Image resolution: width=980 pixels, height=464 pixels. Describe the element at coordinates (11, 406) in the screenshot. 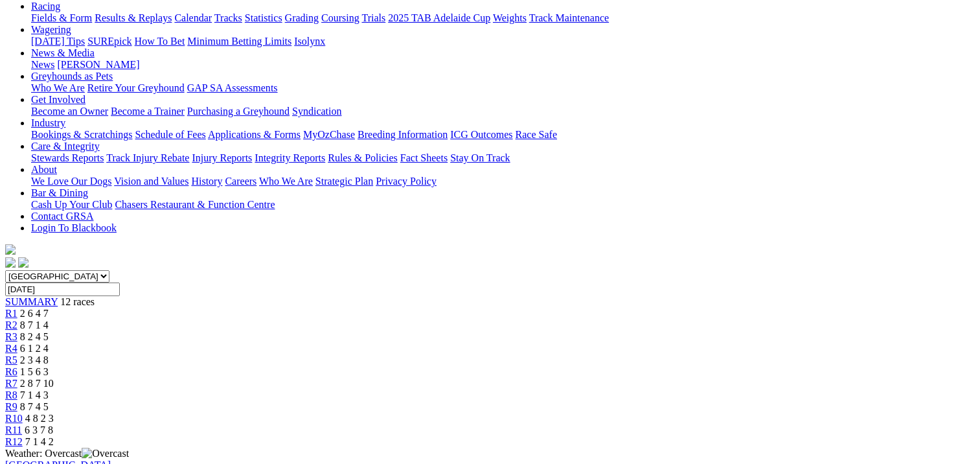

I see `a: R9` at that location.